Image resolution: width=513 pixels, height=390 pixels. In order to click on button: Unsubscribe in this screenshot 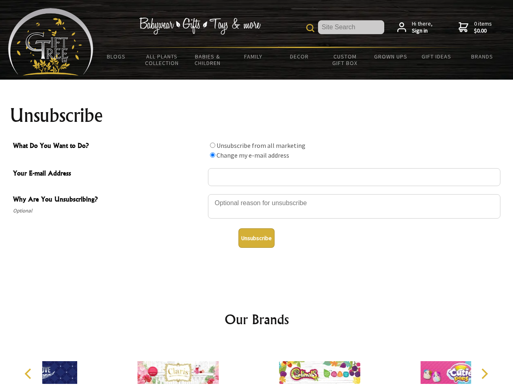, I will do `click(256, 238)`.